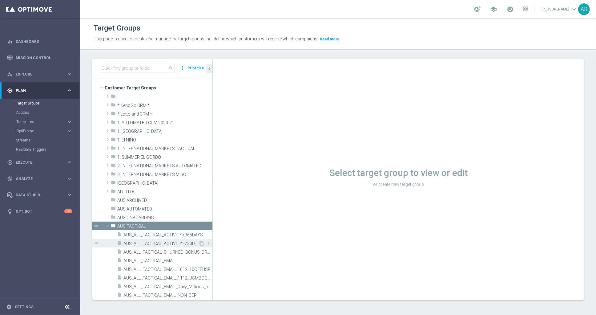  Describe the element at coordinates (209, 68) in the screenshot. I see `button: chevron_left` at that location.